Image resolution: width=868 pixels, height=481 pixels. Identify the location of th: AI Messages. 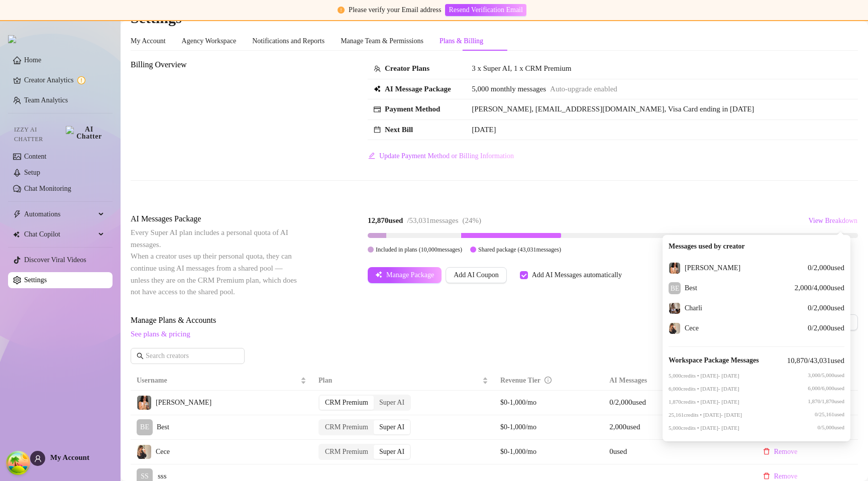
(676, 381).